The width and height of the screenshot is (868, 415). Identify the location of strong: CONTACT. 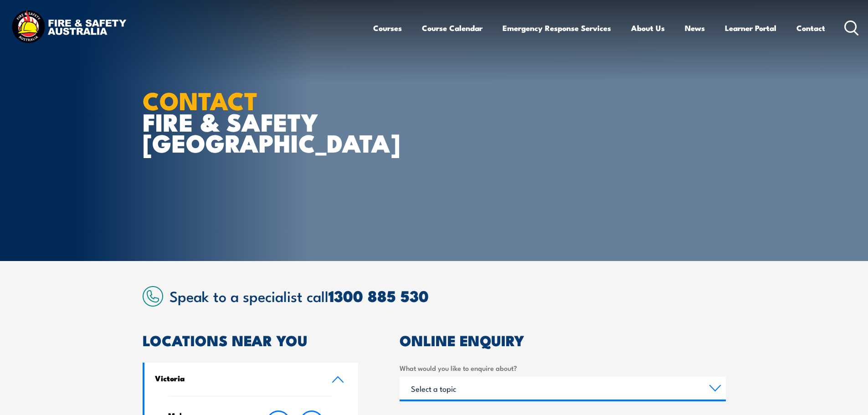
(200, 99).